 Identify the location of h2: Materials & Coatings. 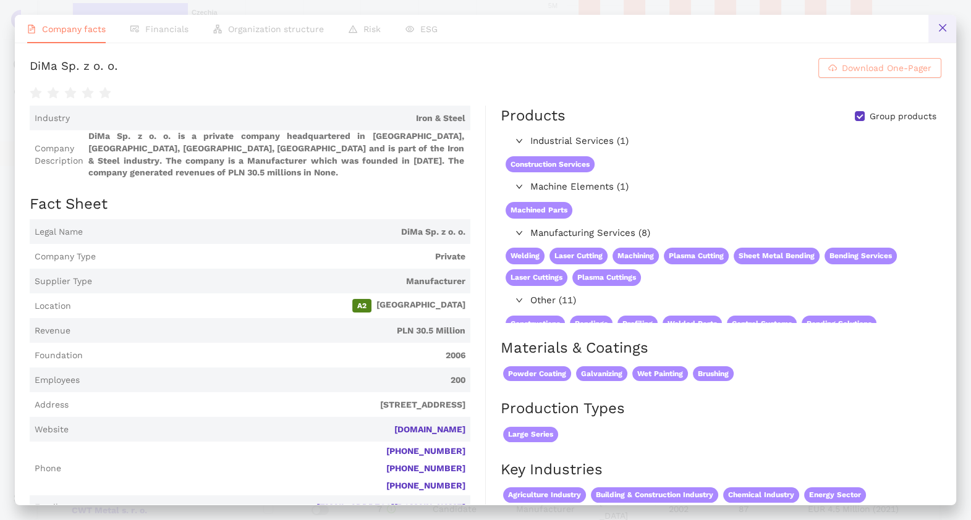
(721, 349).